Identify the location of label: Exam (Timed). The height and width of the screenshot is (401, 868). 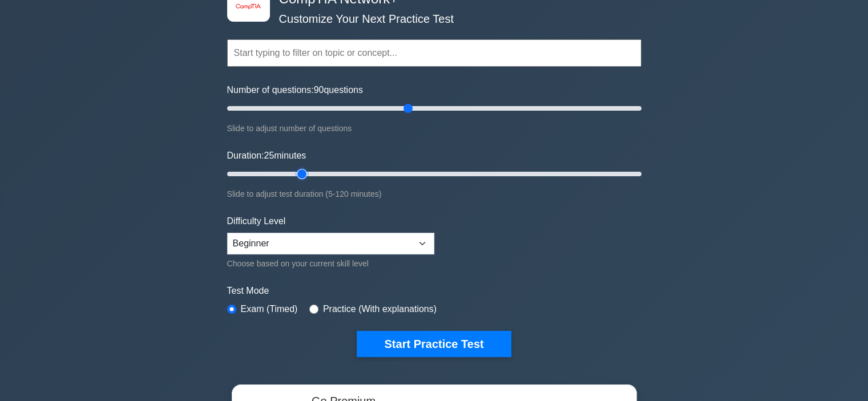
(269, 309).